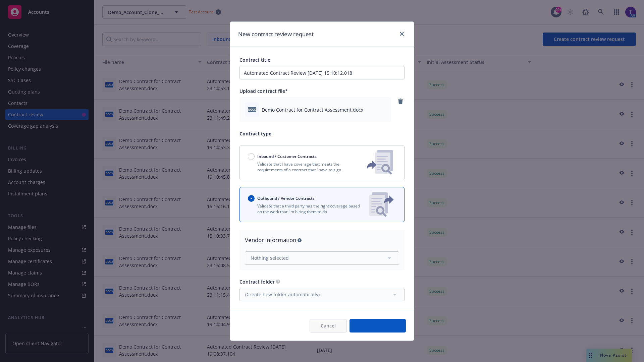  Describe the element at coordinates (322, 240) in the screenshot. I see `div: Vendor information` at that location.